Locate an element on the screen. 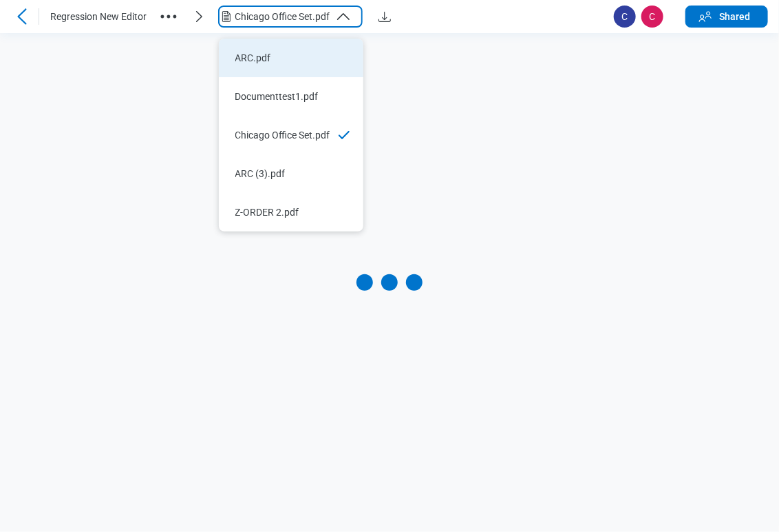 The height and width of the screenshot is (532, 779). span: Shared is located at coordinates (735, 16).